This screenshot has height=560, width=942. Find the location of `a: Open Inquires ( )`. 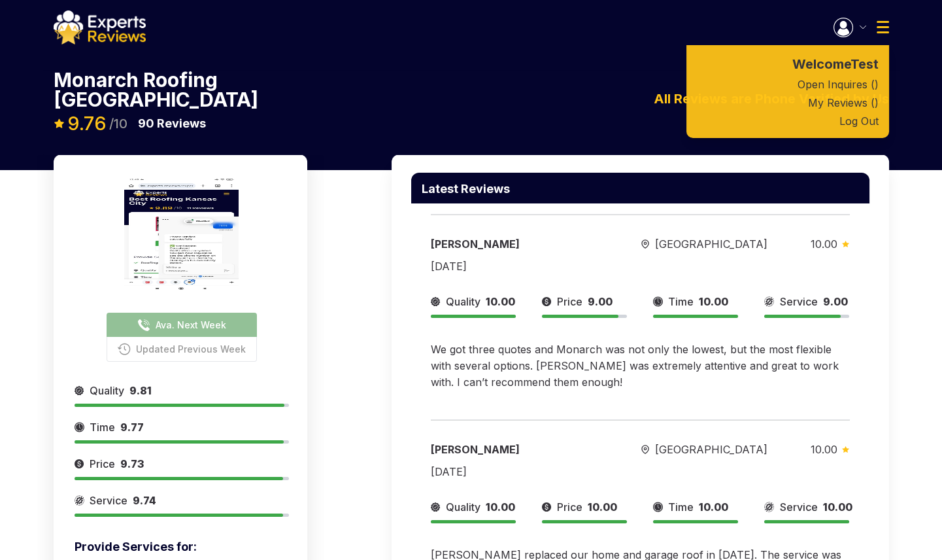

a: Open Inquires ( ) is located at coordinates (788, 84).